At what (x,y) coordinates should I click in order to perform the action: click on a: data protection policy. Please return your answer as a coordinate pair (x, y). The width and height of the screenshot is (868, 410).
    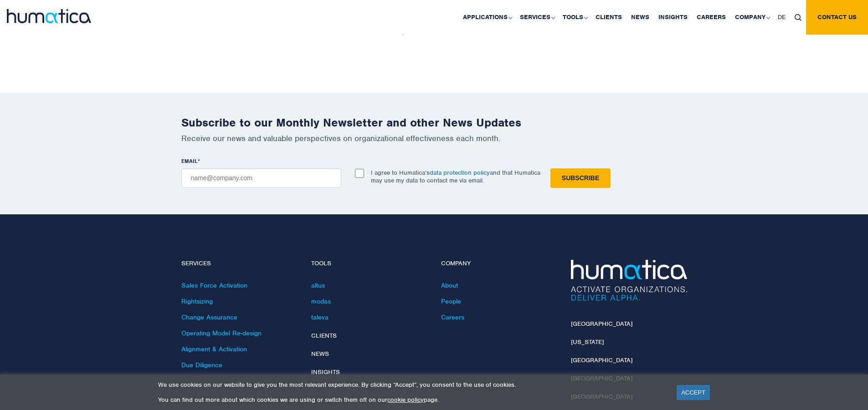
    Looking at the image, I should click on (460, 173).